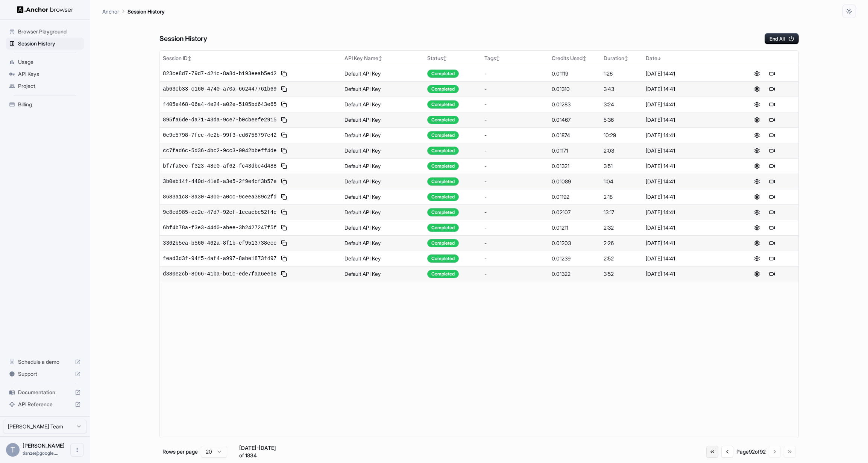  Describe the element at coordinates (220, 259) in the screenshot. I see `span: fead3d3f-94f5-4af4-a997-8abe1873f497` at that location.